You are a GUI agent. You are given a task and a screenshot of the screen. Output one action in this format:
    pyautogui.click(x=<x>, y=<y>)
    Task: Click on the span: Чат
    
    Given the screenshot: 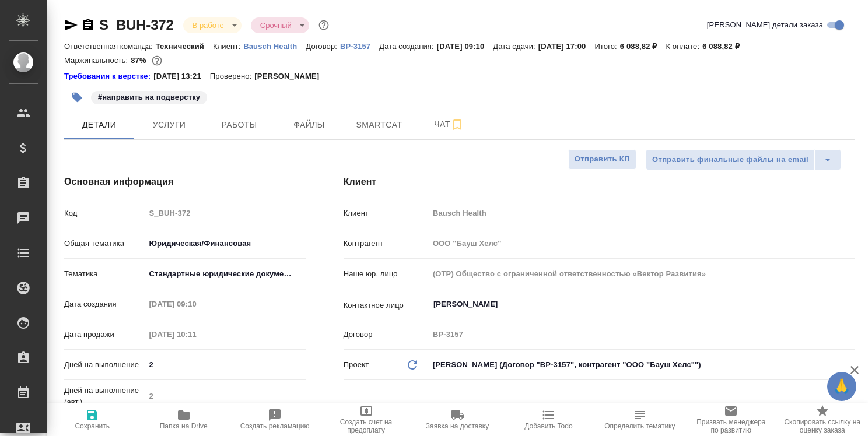 What is the action you would take?
    pyautogui.click(x=449, y=124)
    